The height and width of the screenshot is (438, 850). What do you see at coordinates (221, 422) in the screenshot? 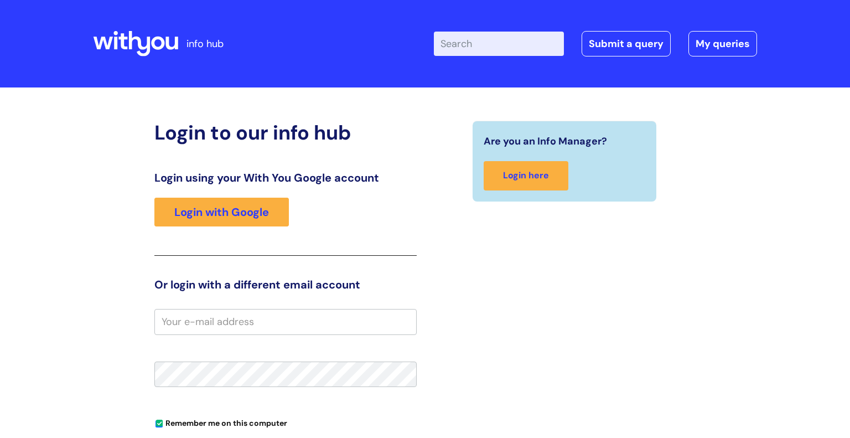
I see `label: Remember me on this computer` at bounding box center [221, 422].